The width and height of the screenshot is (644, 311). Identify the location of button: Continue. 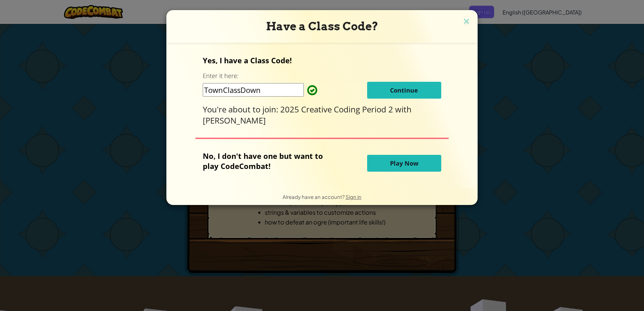
(404, 90).